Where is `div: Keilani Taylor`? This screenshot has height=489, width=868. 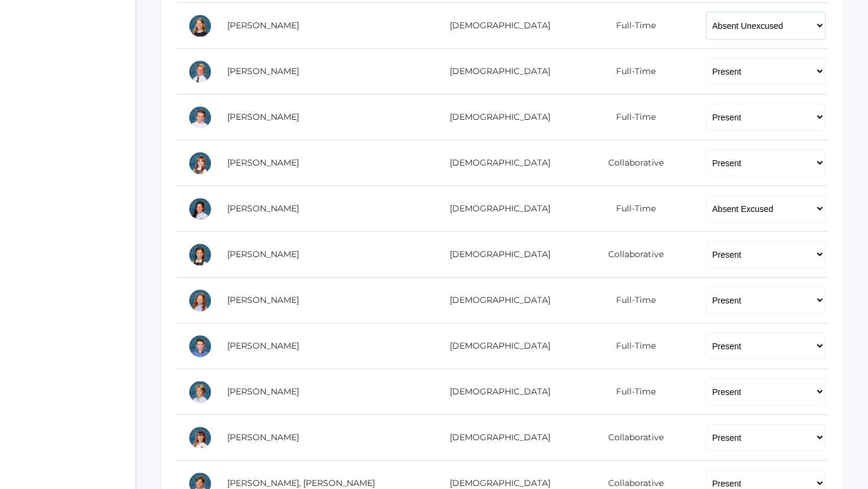 div: Keilani Taylor is located at coordinates (200, 438).